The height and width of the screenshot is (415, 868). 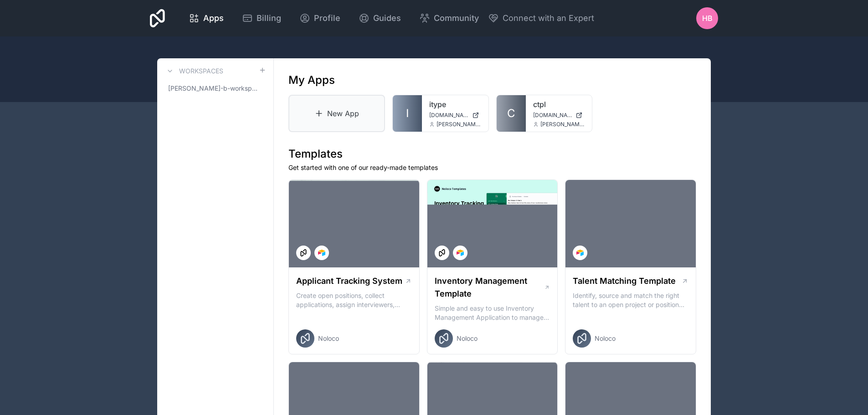 What do you see at coordinates (213, 18) in the screenshot?
I see `span: Apps` at bounding box center [213, 18].